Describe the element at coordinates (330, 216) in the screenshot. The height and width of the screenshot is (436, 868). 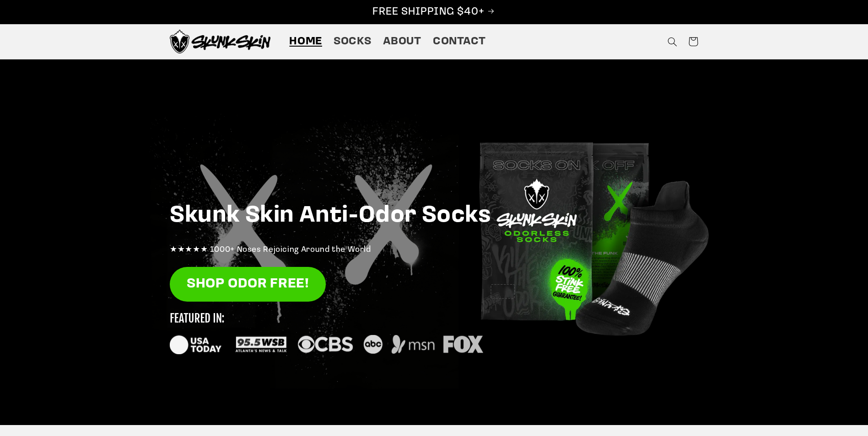
I see `strong: Skunk Skin Anti-Odor Socks` at that location.